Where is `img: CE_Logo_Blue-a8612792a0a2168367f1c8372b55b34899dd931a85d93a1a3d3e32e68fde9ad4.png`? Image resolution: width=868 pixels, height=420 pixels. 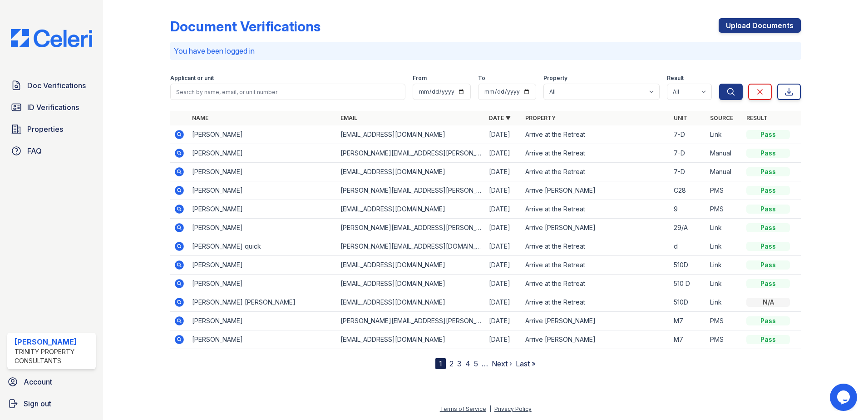
img: CE_Logo_Blue-a8612792a0a2168367f1c8372b55b34899dd931a85d93a1a3d3e32e68fde9ad4.png is located at coordinates (51, 38).